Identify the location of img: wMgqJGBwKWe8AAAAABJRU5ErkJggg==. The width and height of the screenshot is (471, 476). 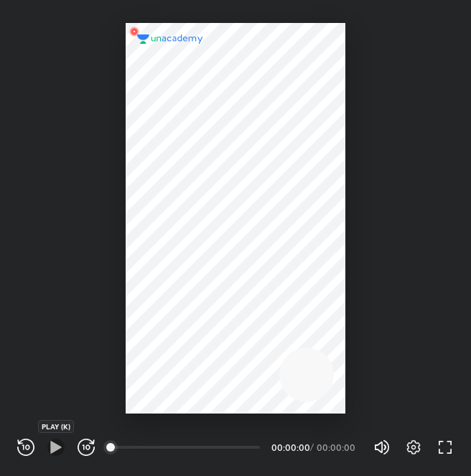
(134, 32).